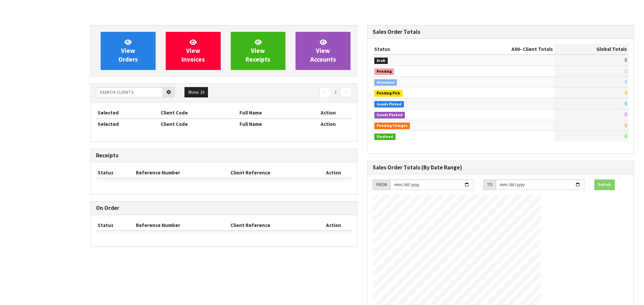  What do you see at coordinates (500, 32) in the screenshot?
I see `h3: Sales Order Totals` at bounding box center [500, 32].